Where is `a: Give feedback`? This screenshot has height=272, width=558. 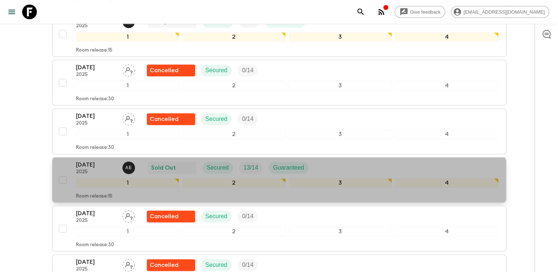 a: Give feedback is located at coordinates (420, 12).